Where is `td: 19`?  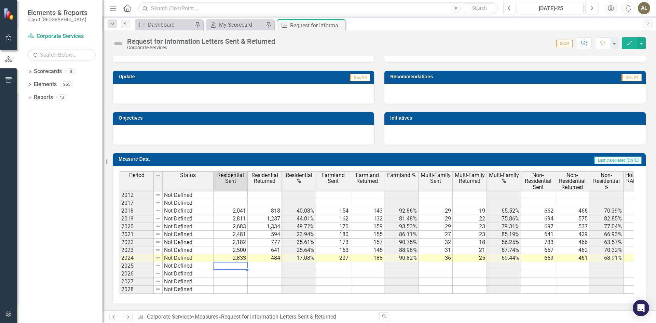 td: 19 is located at coordinates (470, 211).